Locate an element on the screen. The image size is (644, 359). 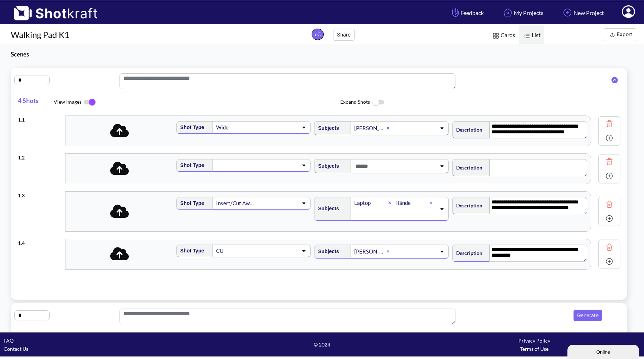
span: © 2024 is located at coordinates (322, 344).